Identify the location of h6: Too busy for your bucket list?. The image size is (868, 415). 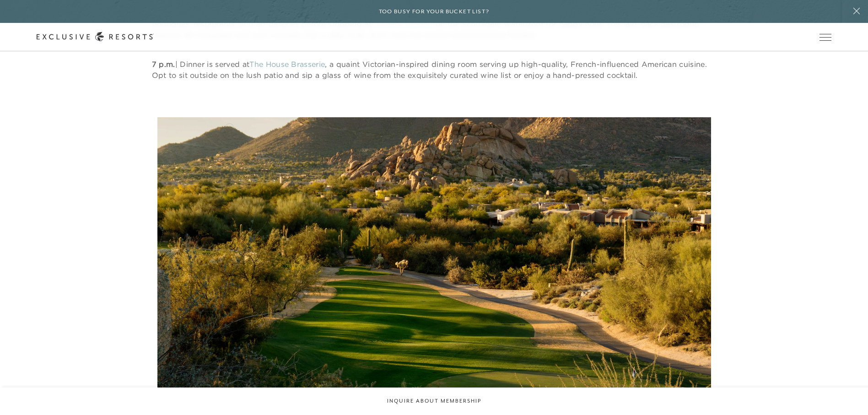
(435, 12).